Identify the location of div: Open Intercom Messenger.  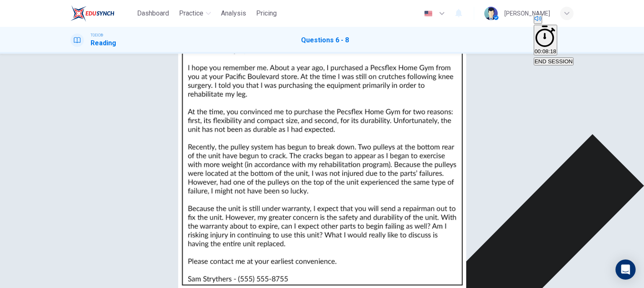
(625, 269).